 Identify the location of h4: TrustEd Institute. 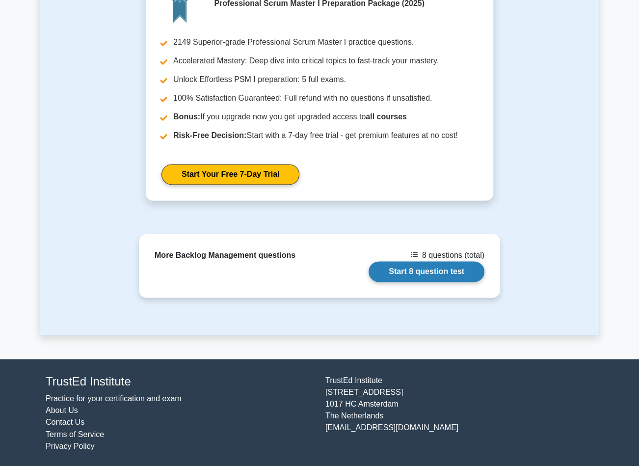
(180, 381).